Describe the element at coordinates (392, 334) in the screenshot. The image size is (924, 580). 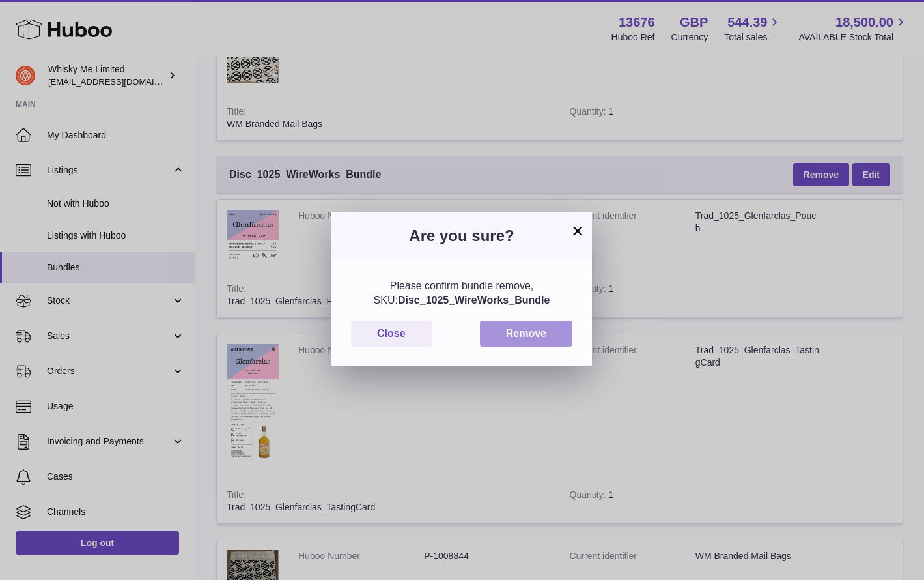
I see `button: Close` at that location.